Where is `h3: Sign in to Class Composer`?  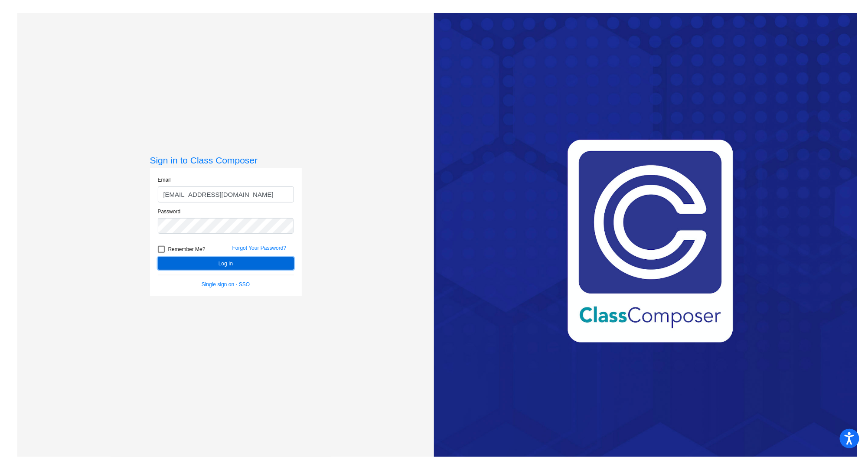 h3: Sign in to Class Composer is located at coordinates (226, 160).